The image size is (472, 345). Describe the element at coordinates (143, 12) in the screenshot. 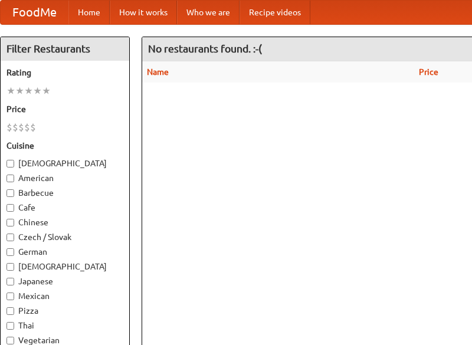

I see `a: How it works` at that location.